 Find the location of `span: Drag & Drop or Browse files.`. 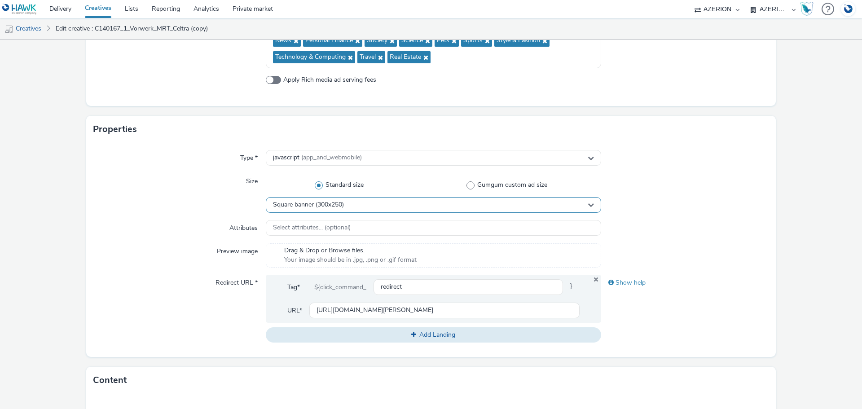

span: Drag & Drop or Browse files. is located at coordinates (350, 250).